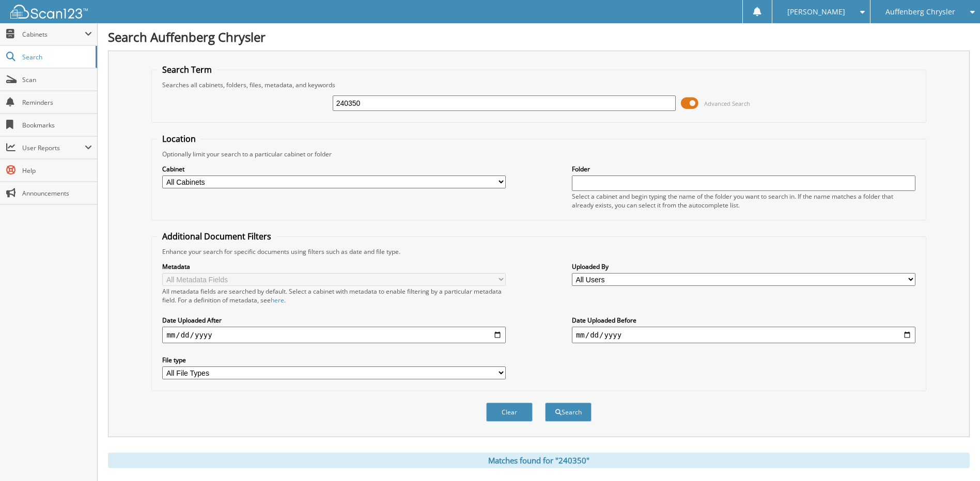 The height and width of the screenshot is (481, 980). I want to click on span: Auffenberg Chrysler, so click(920, 12).